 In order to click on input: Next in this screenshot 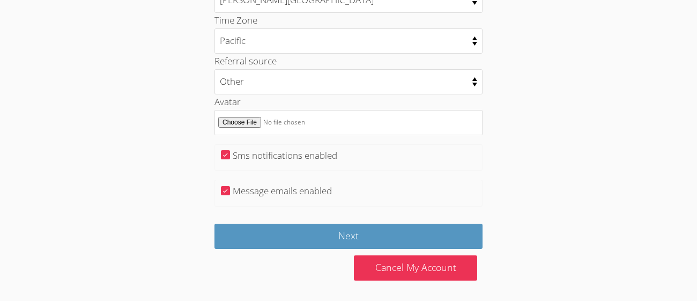, I will do `click(348, 236)`.